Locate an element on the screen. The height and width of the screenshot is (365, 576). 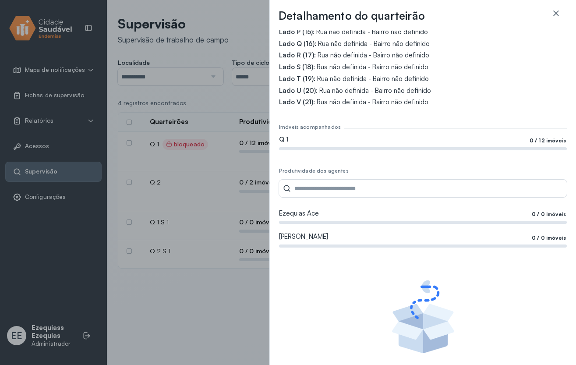
span: Lado S (18): is located at coordinates (297, 67).